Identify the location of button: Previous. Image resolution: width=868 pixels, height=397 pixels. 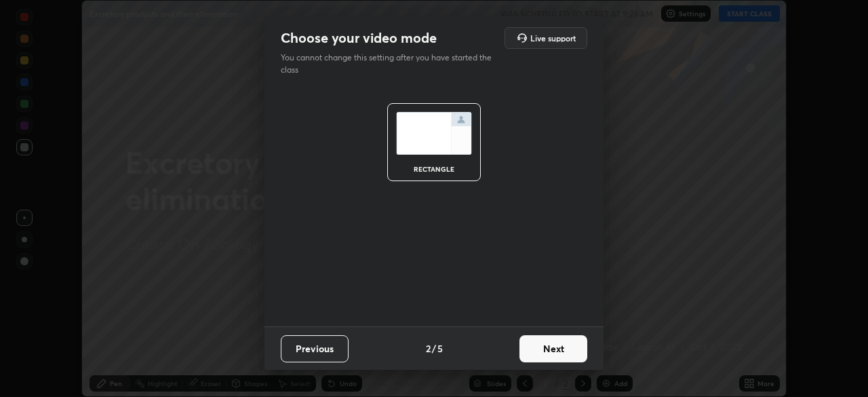
(315, 349).